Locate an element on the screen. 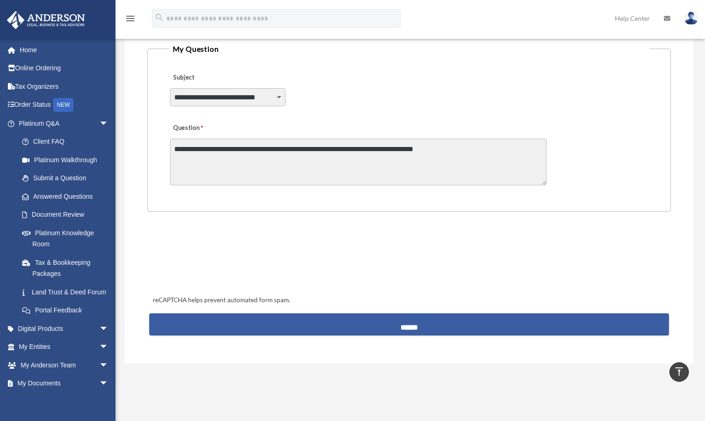  i: search is located at coordinates (159, 18).